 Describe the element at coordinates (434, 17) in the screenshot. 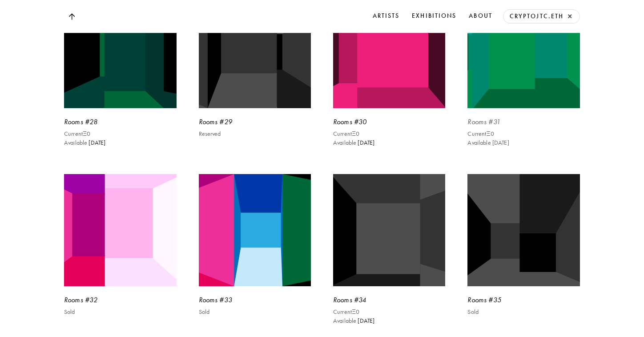

I see `a: Exhibitions` at that location.